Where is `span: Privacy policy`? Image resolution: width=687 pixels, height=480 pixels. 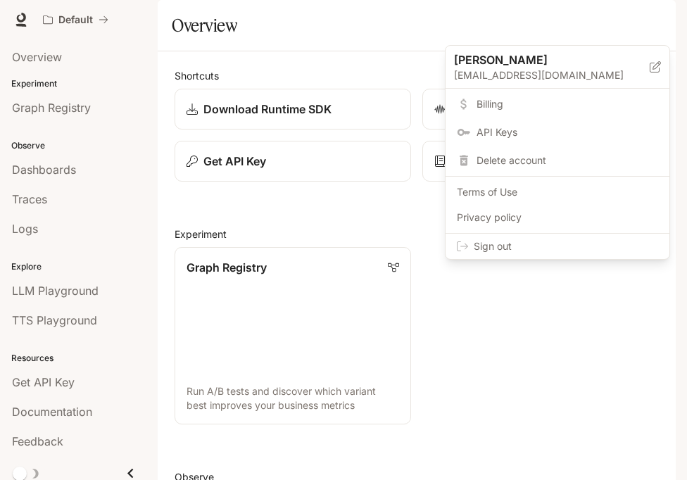
span: Privacy policy is located at coordinates (557, 218).